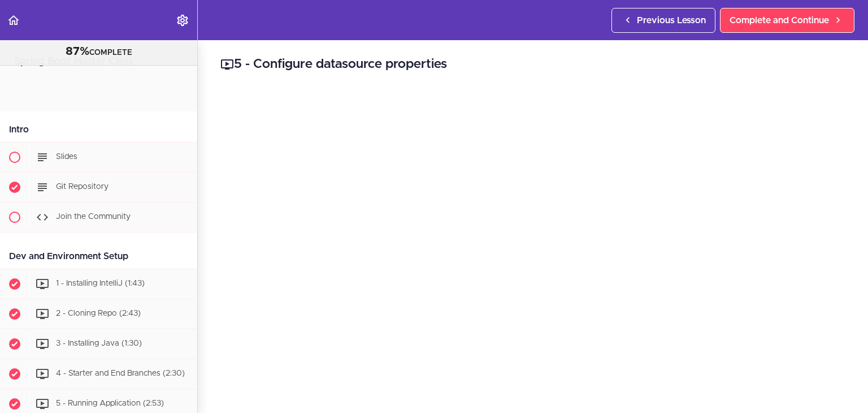  I want to click on span: 3 - Installing Java (1:30), so click(99, 344).